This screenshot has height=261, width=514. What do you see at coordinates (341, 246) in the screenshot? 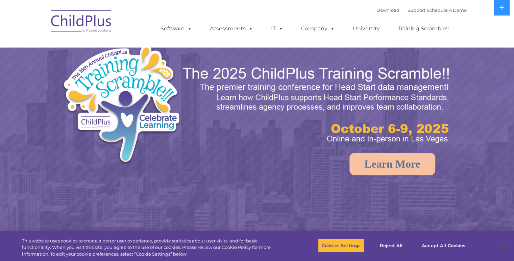
I see `button: Cookies Settings` at bounding box center [341, 246].